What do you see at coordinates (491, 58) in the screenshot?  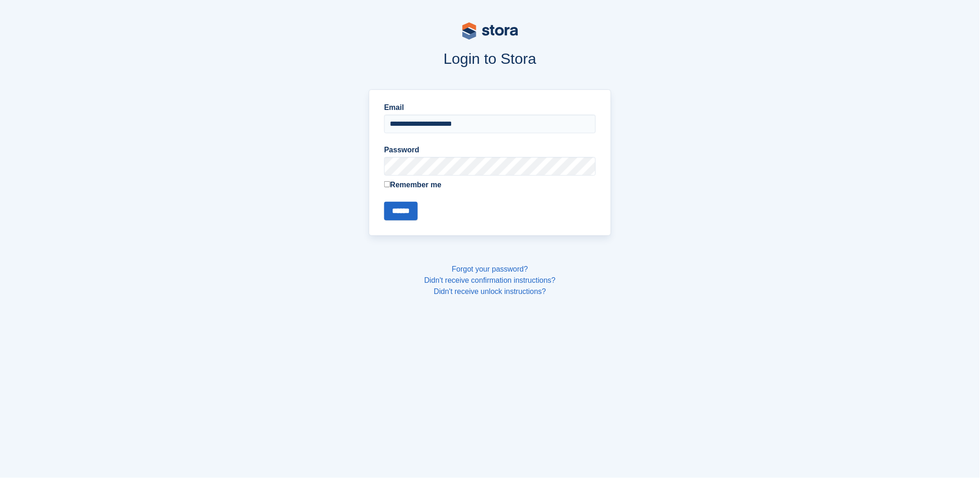 I see `h1: Login to Stora` at bounding box center [491, 58].